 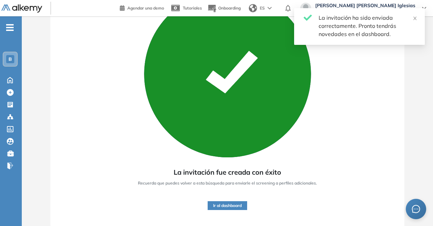 I want to click on span: B, so click(x=10, y=59).